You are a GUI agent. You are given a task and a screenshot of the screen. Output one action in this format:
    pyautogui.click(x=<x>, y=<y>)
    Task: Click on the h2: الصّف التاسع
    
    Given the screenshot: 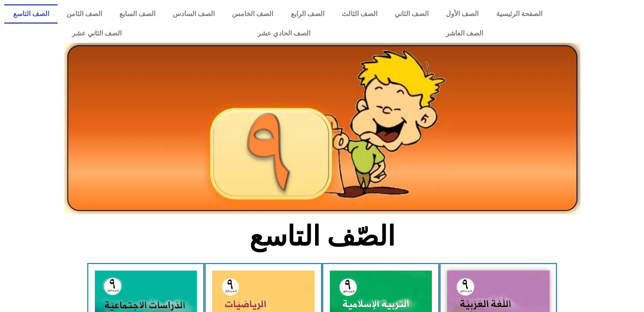 What is the action you would take?
    pyautogui.click(x=322, y=236)
    